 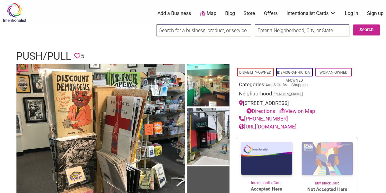 I want to click on a: Directions, so click(x=261, y=111).